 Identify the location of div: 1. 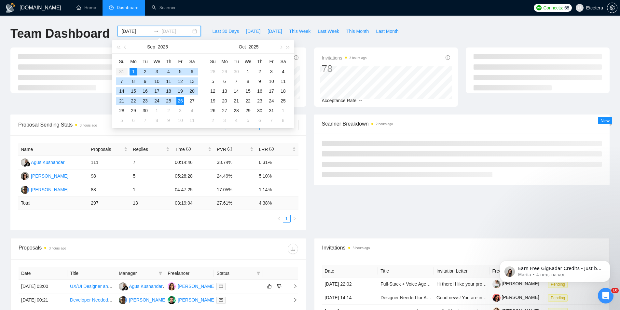
(248, 72).